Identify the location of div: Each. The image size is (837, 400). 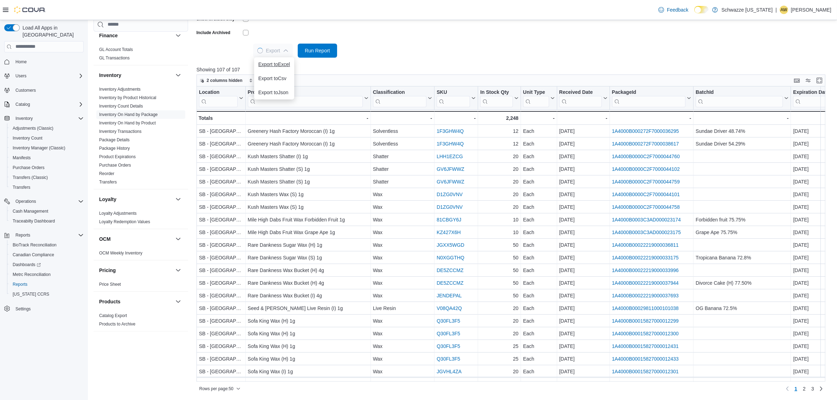
(539, 156).